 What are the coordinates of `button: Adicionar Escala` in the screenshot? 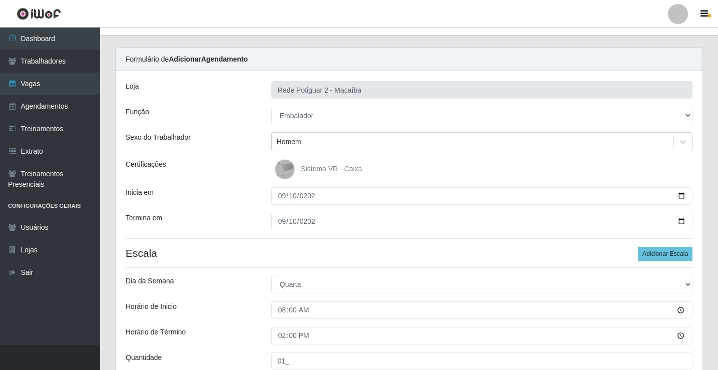 It's located at (665, 254).